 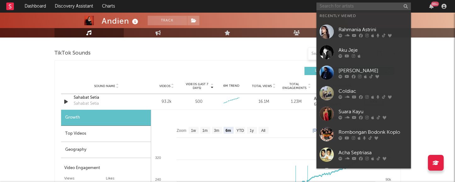 What do you see at coordinates (158, 157) in the screenshot?
I see `text: 320` at bounding box center [158, 157].